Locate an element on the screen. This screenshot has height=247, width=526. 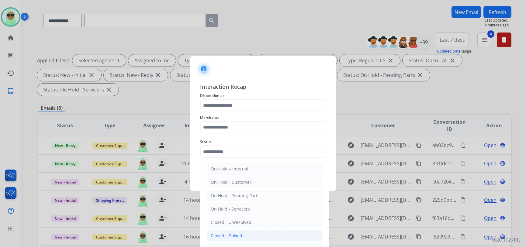
span: Merchants is located at coordinates (263, 118).